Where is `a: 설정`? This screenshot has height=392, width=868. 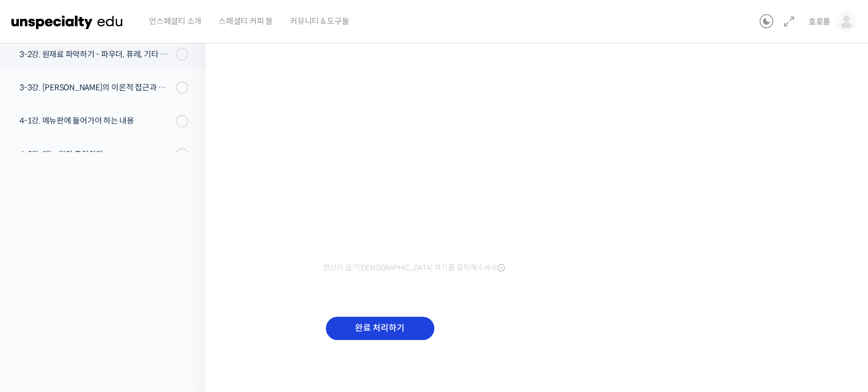 a: 설정 is located at coordinates (183, 311).